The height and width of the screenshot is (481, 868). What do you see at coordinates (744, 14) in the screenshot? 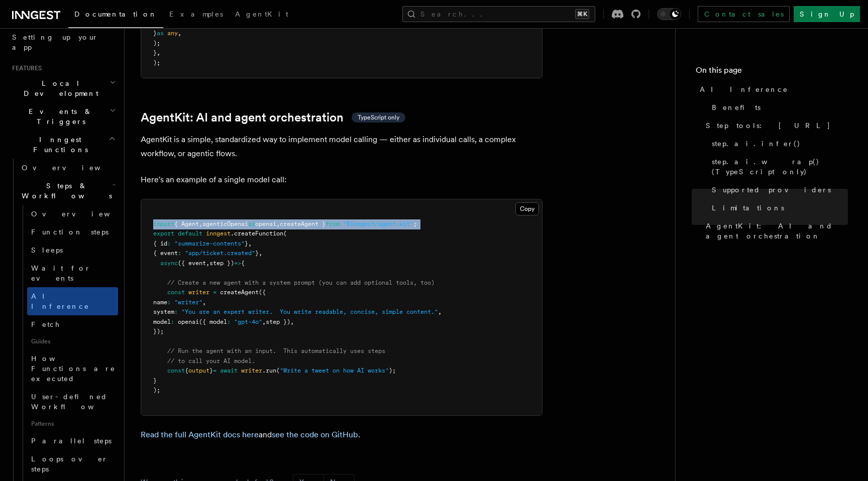
I see `a: Contact sales` at bounding box center [744, 14].